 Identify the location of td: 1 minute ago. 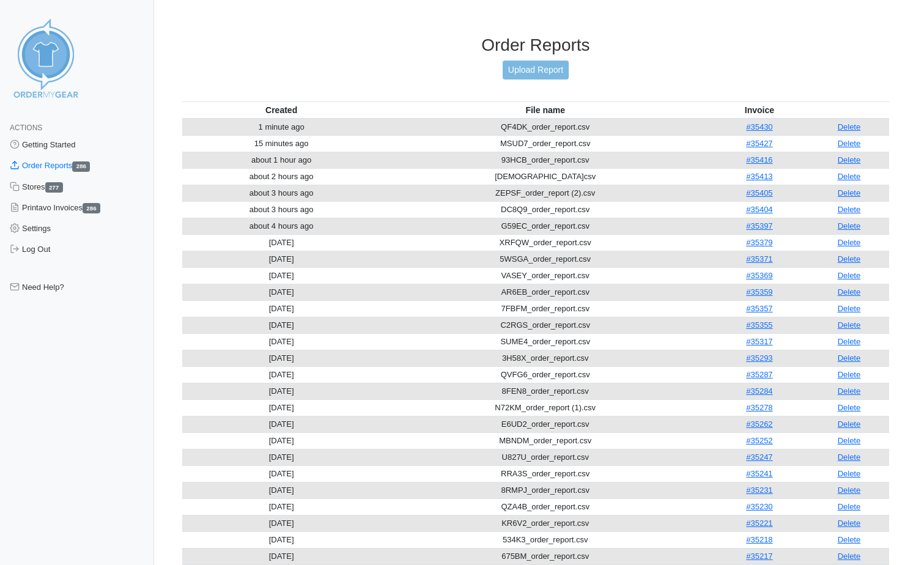
(282, 127).